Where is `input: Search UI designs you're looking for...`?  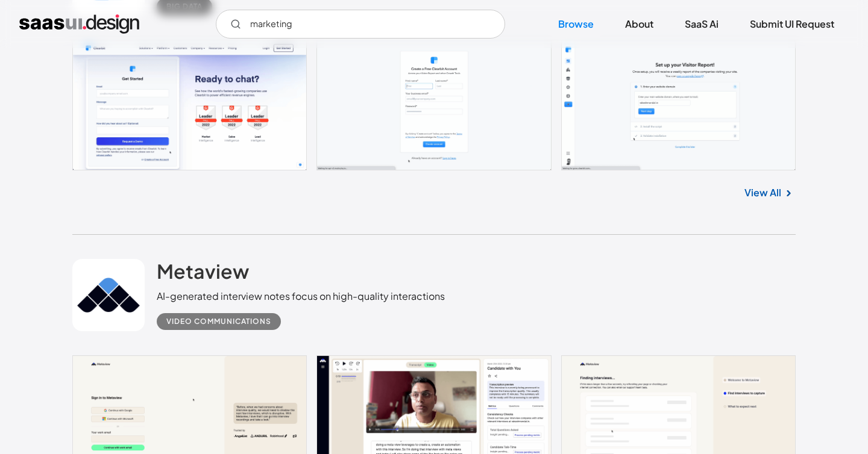 input: Search UI designs you're looking for... is located at coordinates (361, 24).